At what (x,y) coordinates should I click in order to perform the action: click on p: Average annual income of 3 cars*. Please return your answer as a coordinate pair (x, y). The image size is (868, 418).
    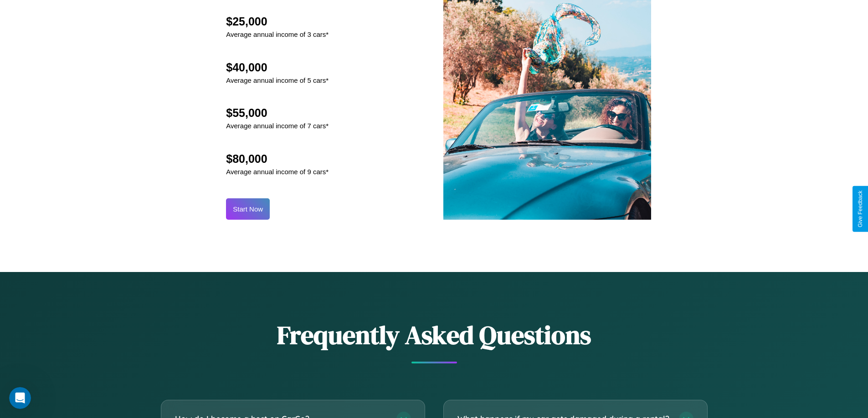
    Looking at the image, I should click on (277, 34).